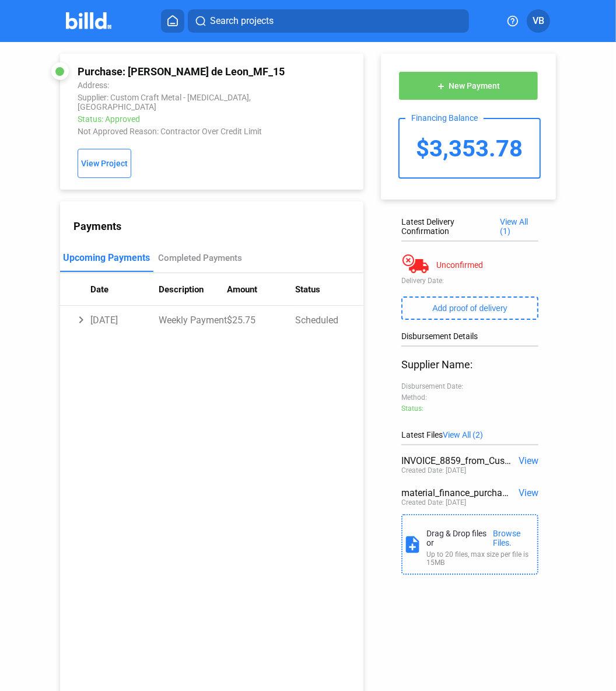 The width and height of the screenshot is (616, 691). Describe the element at coordinates (104, 164) in the screenshot. I see `span: View Project` at that location.